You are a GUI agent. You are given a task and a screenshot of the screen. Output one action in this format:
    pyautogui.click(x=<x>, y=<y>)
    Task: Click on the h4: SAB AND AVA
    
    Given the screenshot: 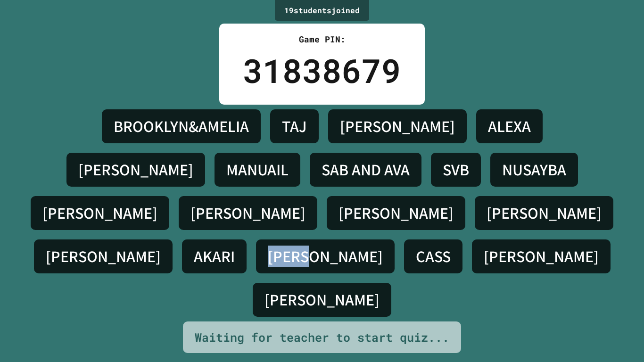 What is the action you would take?
    pyautogui.click(x=365, y=170)
    